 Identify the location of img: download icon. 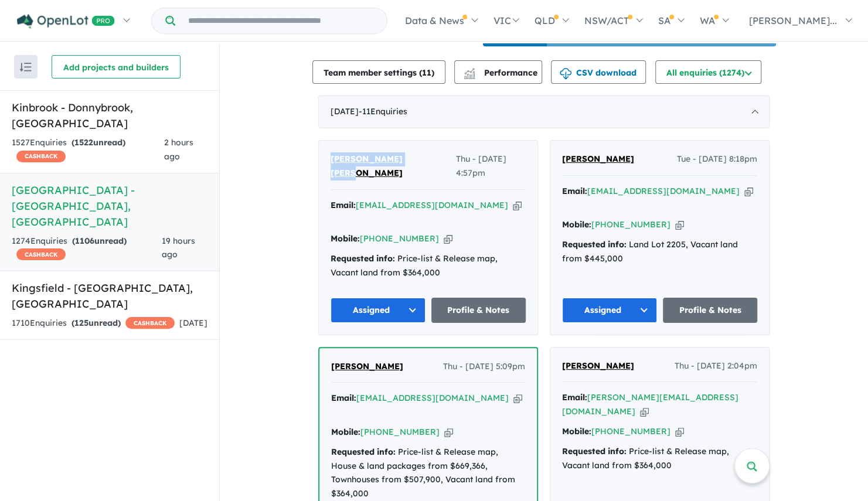
(566, 74).